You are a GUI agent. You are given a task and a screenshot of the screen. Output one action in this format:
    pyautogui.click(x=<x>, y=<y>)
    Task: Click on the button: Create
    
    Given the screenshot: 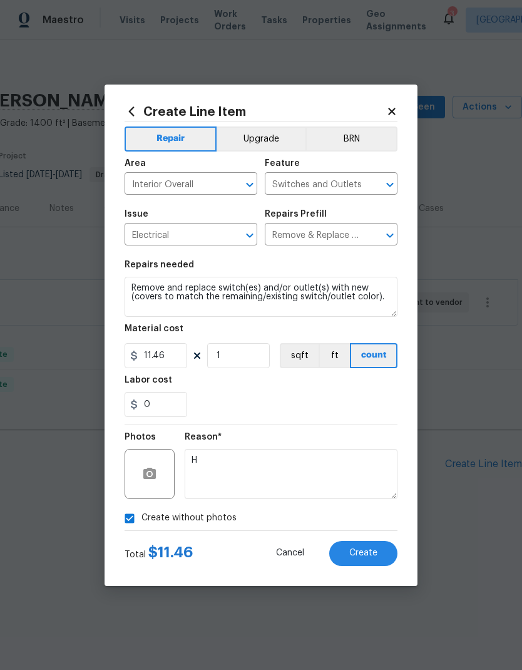 What is the action you would take?
    pyautogui.click(x=363, y=554)
    